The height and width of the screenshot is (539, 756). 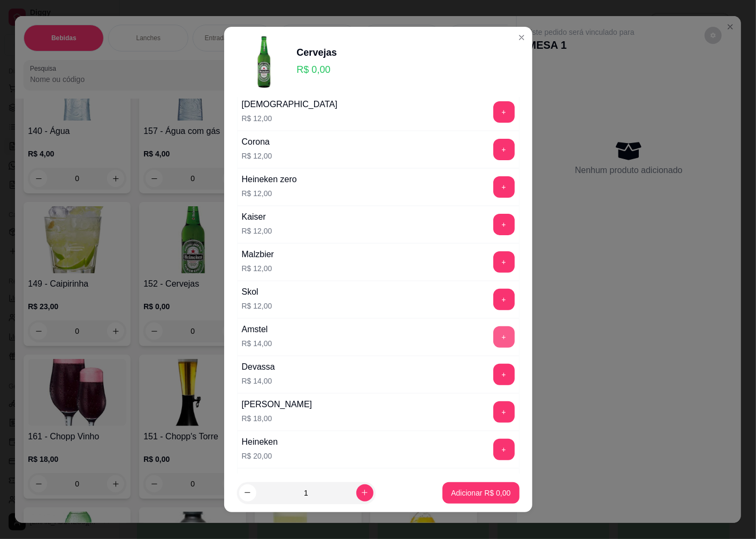 I want to click on p: Adicionar R$ 0,00, so click(x=481, y=493).